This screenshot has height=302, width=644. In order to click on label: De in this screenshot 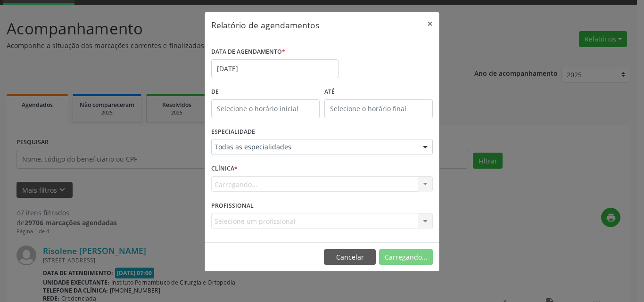, I will do `click(266, 92)`.